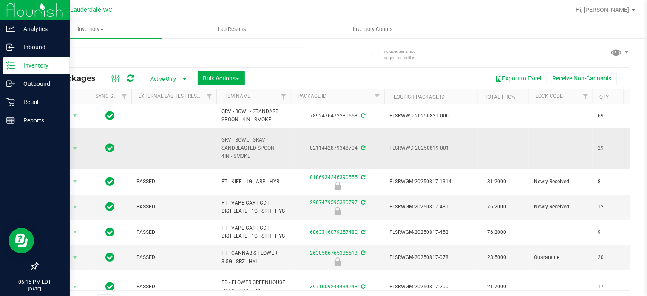 This screenshot has height=296, width=647. I want to click on p: Retail, so click(40, 102).